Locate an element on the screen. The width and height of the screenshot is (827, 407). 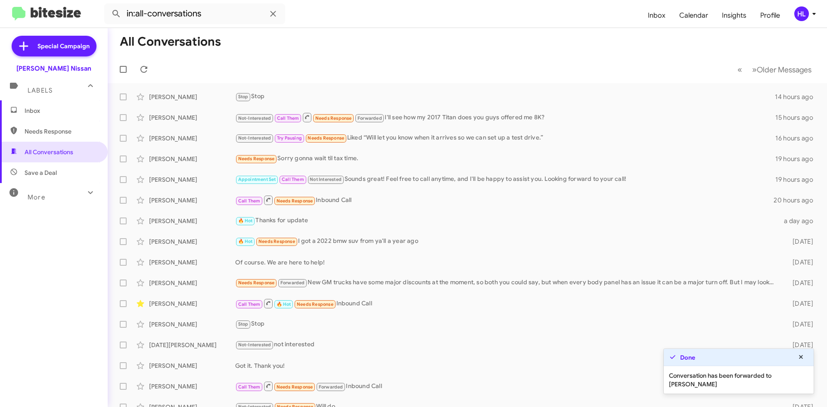
div: Got it. Thank you! is located at coordinates (507, 365).